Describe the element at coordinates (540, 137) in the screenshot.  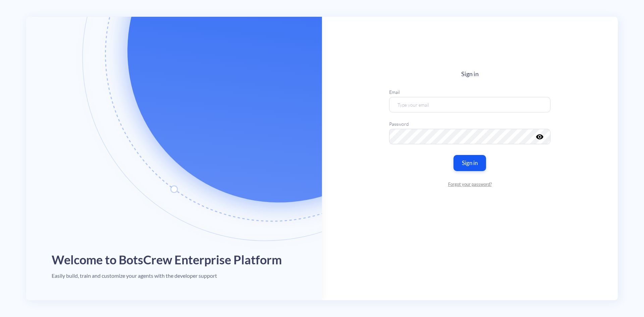
I see `i: visibility` at that location.